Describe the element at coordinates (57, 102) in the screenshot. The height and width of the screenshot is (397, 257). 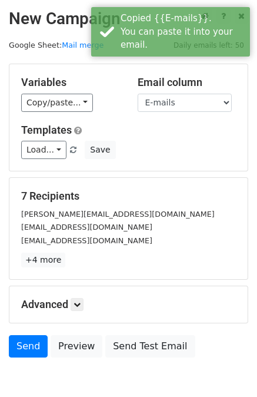
I see `a: Copy/paste...` at that location.